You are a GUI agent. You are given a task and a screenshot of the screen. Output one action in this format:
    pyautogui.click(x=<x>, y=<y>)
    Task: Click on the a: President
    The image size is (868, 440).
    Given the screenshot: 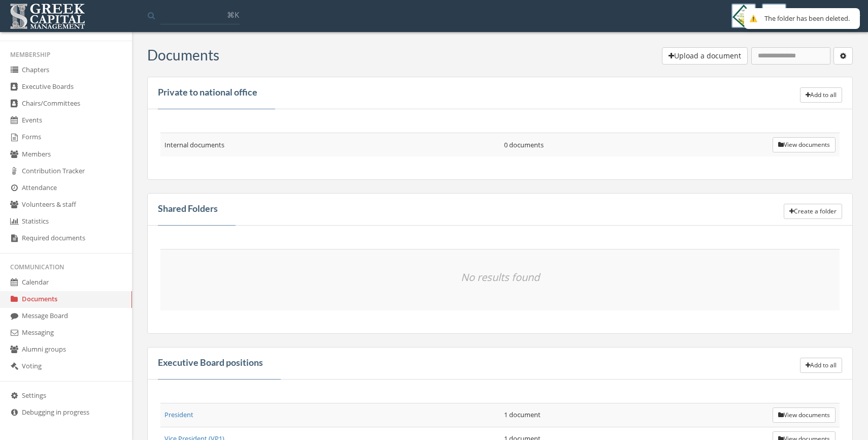 What is the action you would take?
    pyautogui.click(x=179, y=414)
    